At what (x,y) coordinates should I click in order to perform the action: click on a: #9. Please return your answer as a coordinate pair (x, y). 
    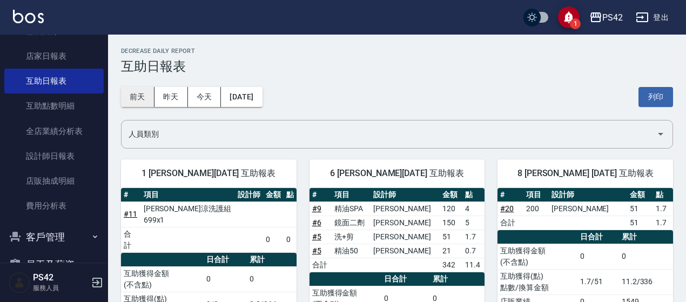
    Looking at the image, I should click on (317, 208).